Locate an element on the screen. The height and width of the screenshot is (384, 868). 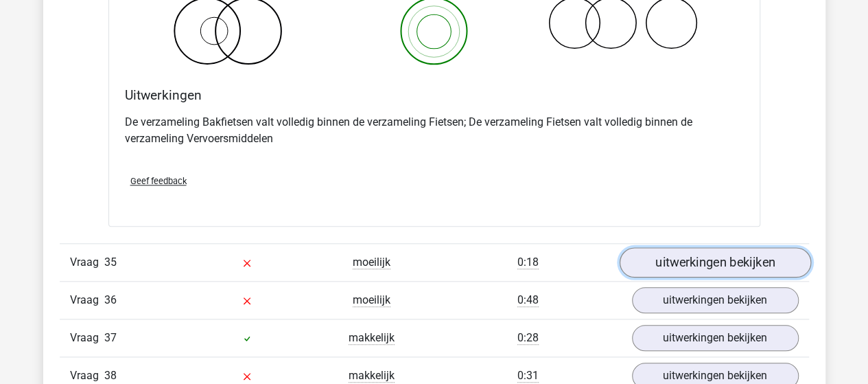
span: 35 is located at coordinates (110, 261).